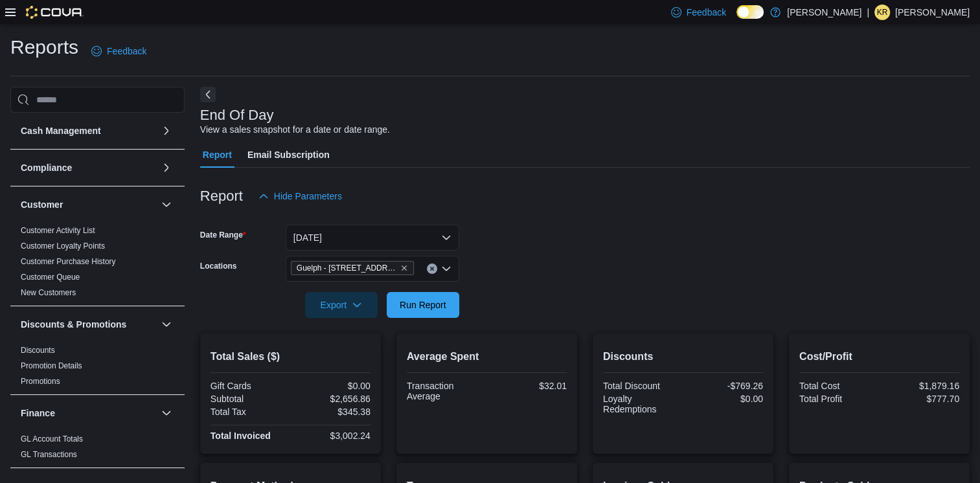 This screenshot has height=483, width=980. What do you see at coordinates (838, 386) in the screenshot?
I see `div: Total Cost` at bounding box center [838, 386].